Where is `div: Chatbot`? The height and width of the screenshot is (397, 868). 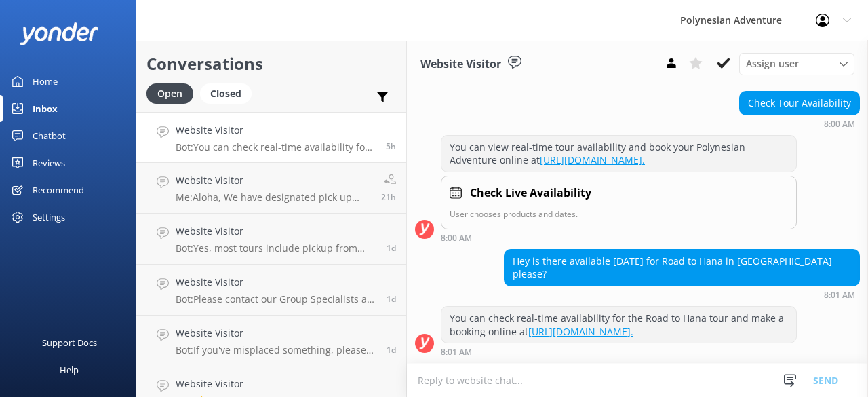 div: Chatbot is located at coordinates (49, 136).